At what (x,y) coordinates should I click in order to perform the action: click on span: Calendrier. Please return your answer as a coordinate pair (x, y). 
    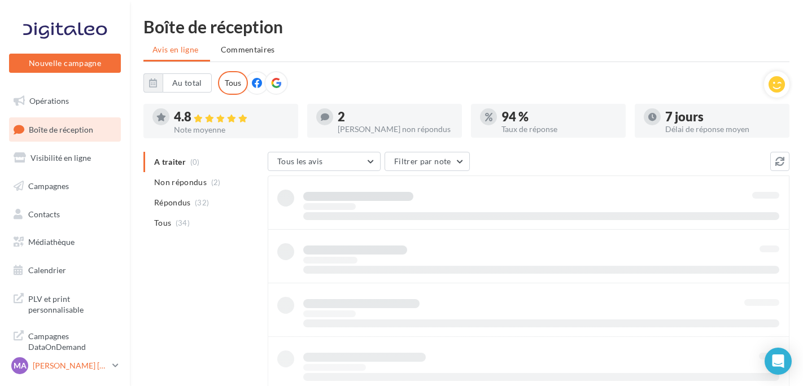
    Looking at the image, I should click on (47, 270).